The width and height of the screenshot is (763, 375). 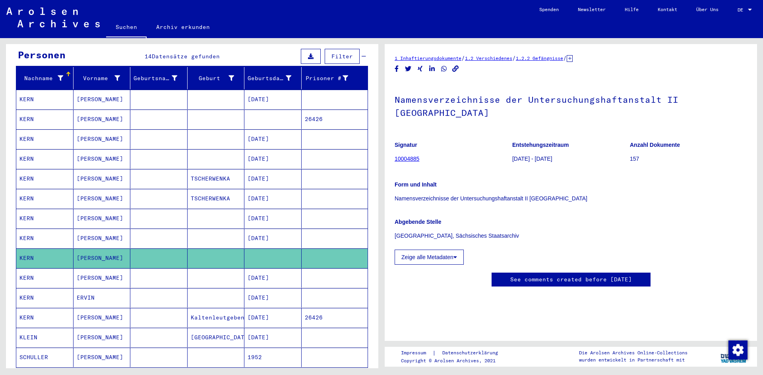 I want to click on mat-header-cell: Nachname, so click(x=45, y=78).